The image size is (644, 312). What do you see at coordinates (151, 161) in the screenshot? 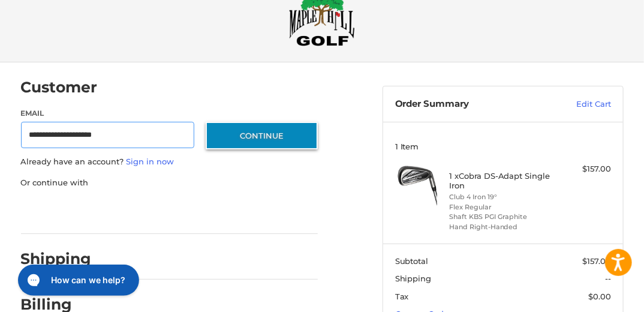
I see `a: Sign in now` at bounding box center [151, 161].